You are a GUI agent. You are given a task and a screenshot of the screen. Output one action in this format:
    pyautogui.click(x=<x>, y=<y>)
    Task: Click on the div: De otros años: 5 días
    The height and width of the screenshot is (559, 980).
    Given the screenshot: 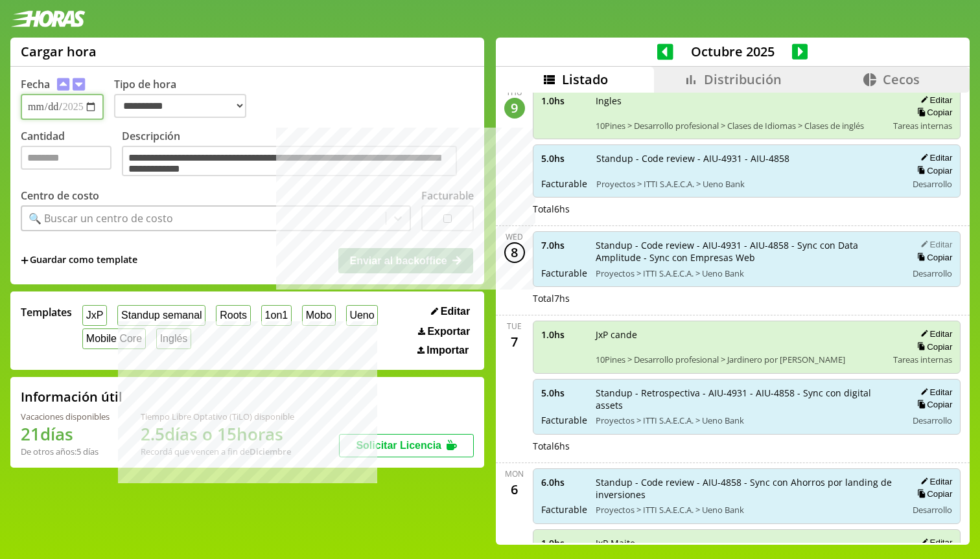 What is the action you would take?
    pyautogui.click(x=65, y=451)
    